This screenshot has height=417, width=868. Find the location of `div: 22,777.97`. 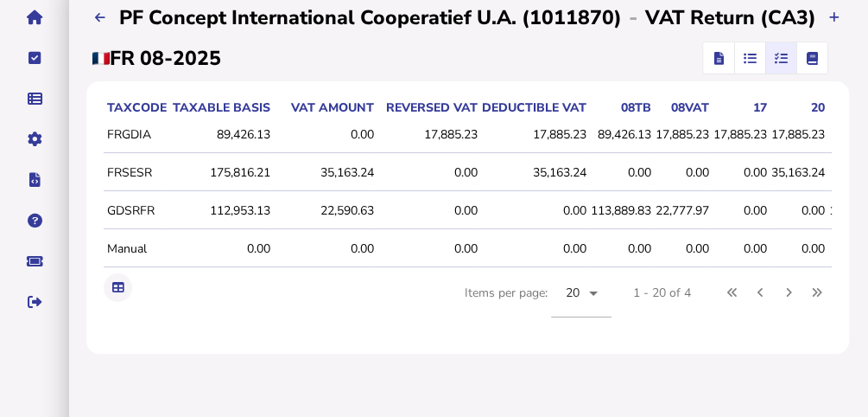

div: 22,777.97 is located at coordinates (683, 210).